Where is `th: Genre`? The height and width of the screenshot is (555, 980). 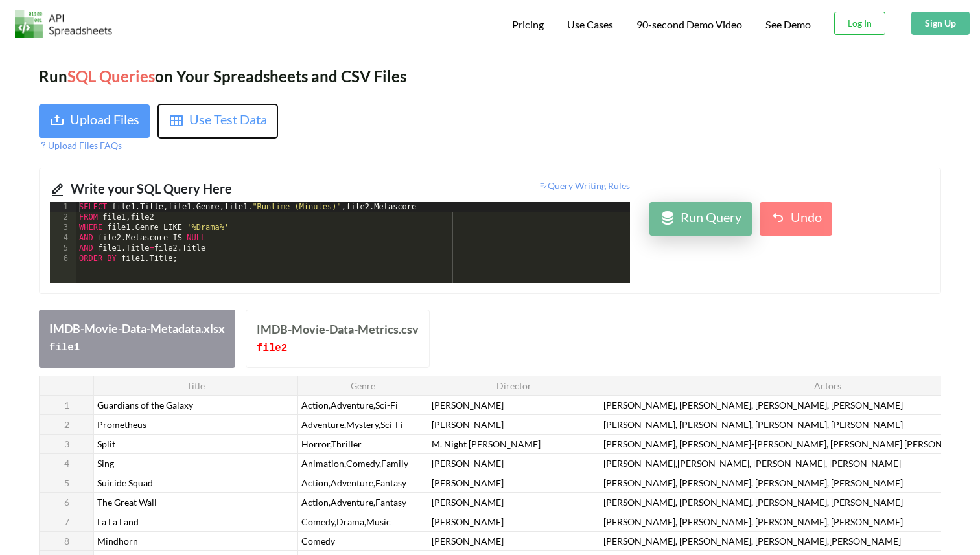 th: Genre is located at coordinates (363, 386).